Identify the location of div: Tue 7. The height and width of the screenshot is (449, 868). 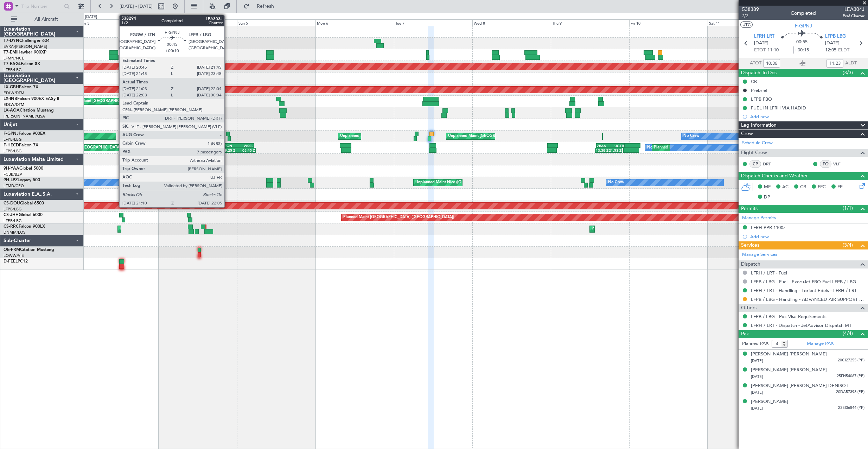
(433, 23).